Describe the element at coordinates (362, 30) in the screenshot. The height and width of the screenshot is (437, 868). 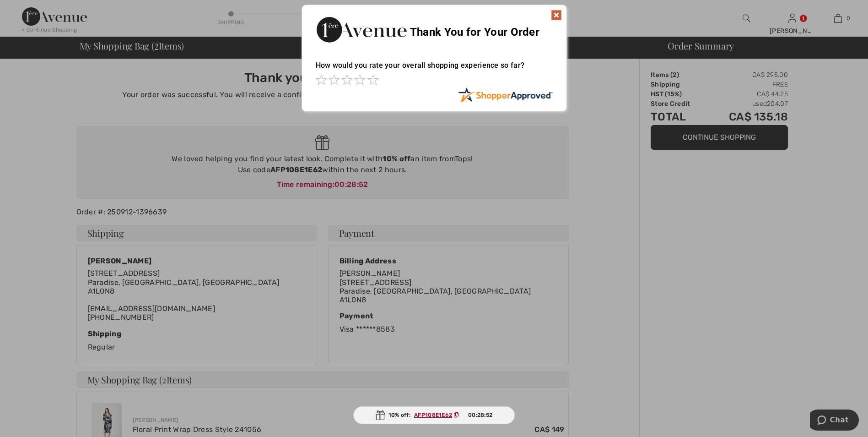
I see `img: Thank You for Your Order` at that location.